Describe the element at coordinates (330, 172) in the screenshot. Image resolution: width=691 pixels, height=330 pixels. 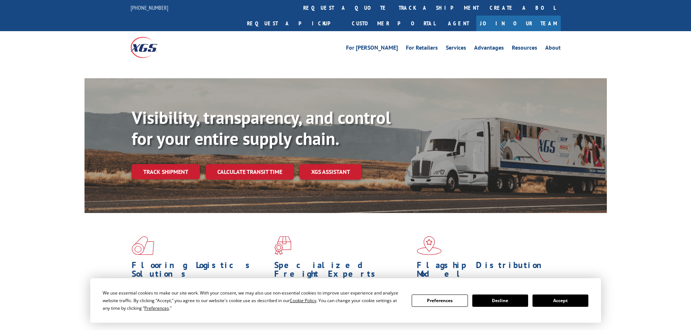
I see `a: XGS ASSISTANT` at that location.